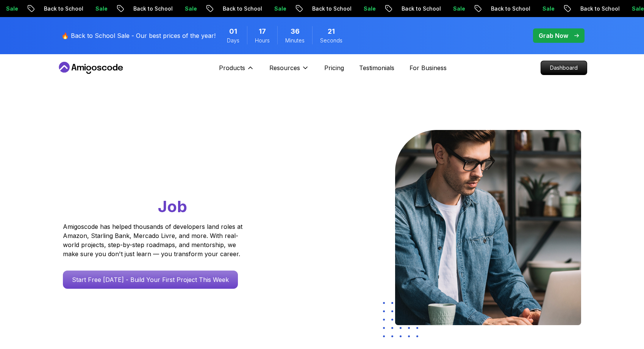 The image size is (644, 349). Describe the element at coordinates (105, 47) in the screenshot. I see `div: Keywords by Traffic` at that location.